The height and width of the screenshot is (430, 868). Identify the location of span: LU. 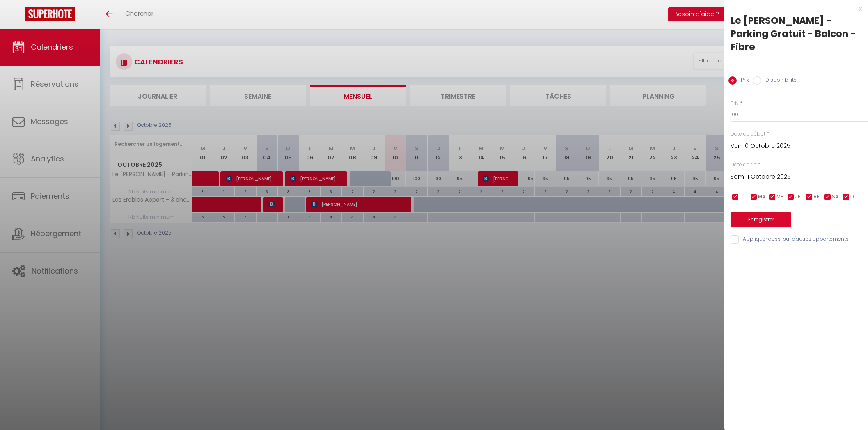
(742, 196).